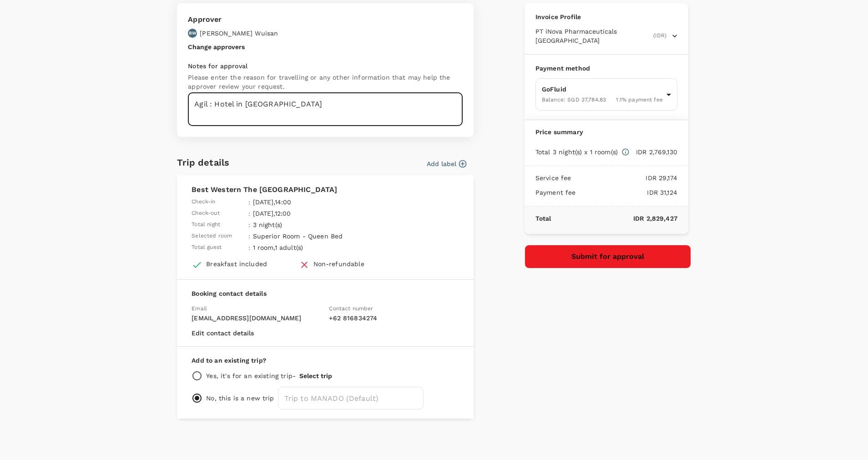  Describe the element at coordinates (640, 100) in the screenshot. I see `span: 1.1 % payment fee` at that location.